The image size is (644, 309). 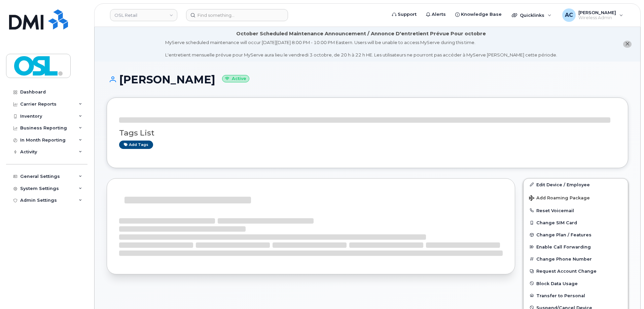 I want to click on small: Active, so click(x=235, y=79).